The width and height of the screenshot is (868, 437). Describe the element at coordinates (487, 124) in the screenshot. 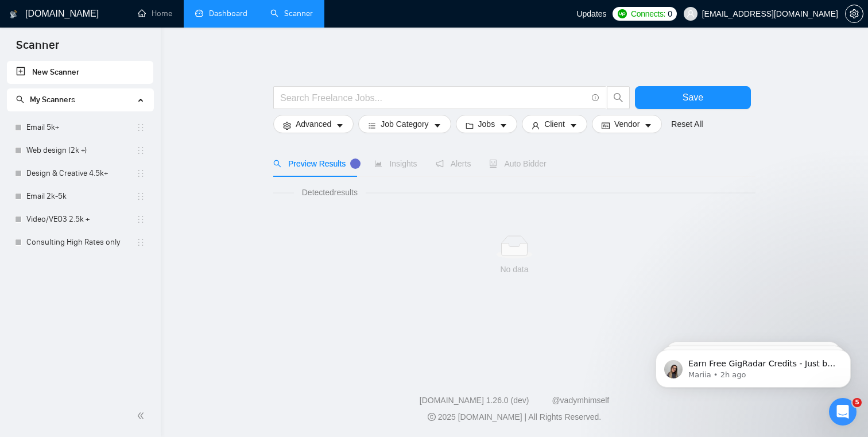

I see `span: Jobs` at that location.